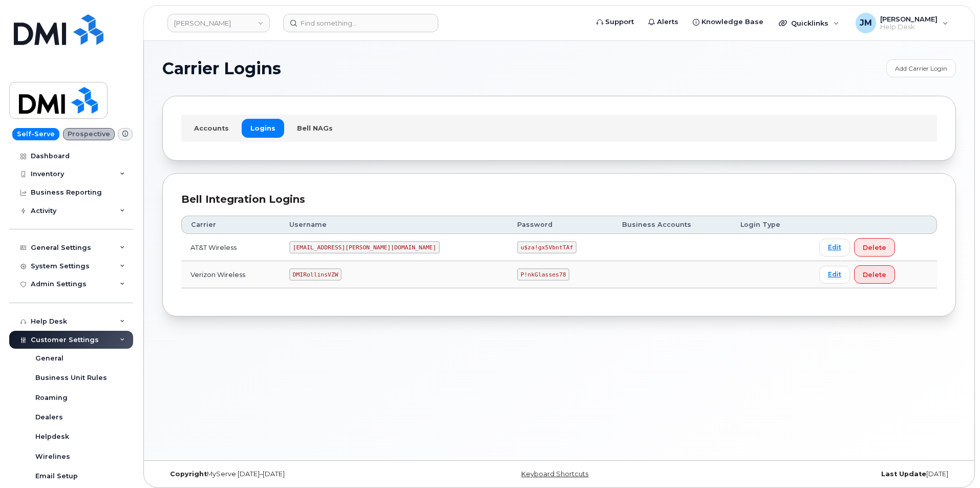 Image resolution: width=980 pixels, height=488 pixels. What do you see at coordinates (188, 473) in the screenshot?
I see `strong: Copyright` at bounding box center [188, 473].